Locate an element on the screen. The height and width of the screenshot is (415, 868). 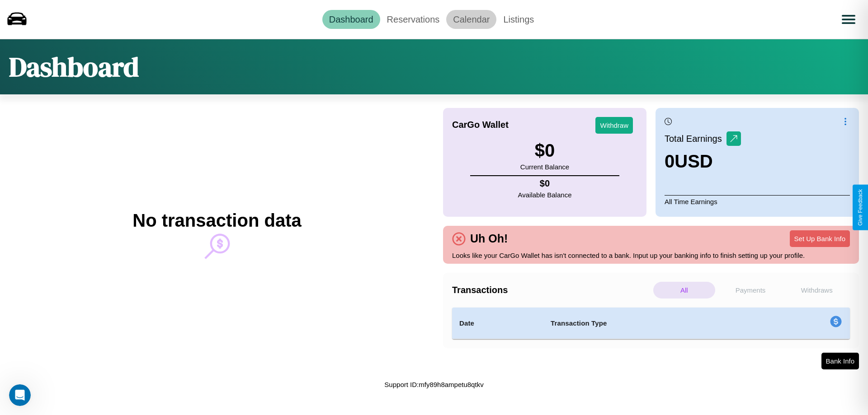
button: Bank Info is located at coordinates (840, 361).